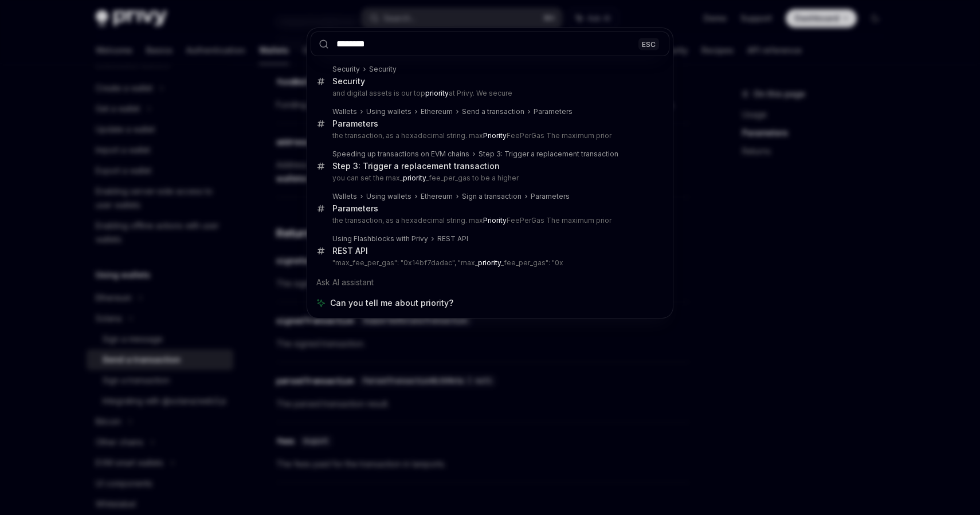  What do you see at coordinates (492, 197) in the screenshot?
I see `div: Sign a transaction` at bounding box center [492, 197].